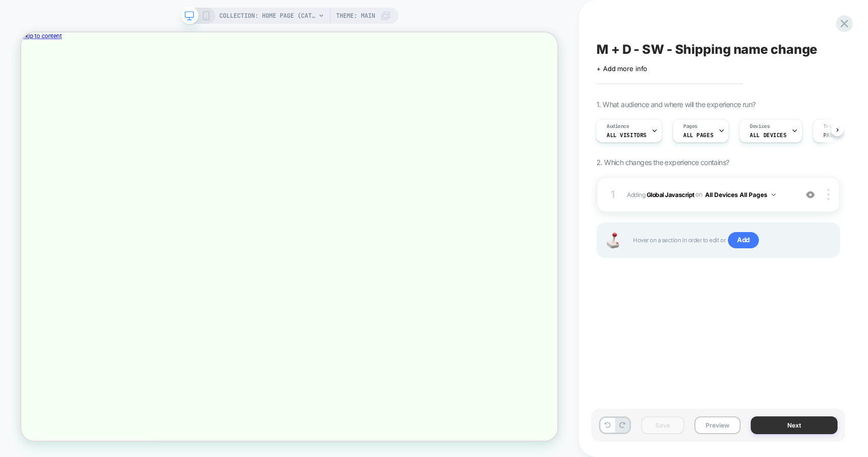 The image size is (868, 457). What do you see at coordinates (731, 240) in the screenshot?
I see `span: Hover on a section in order to edit or` at bounding box center [731, 240].